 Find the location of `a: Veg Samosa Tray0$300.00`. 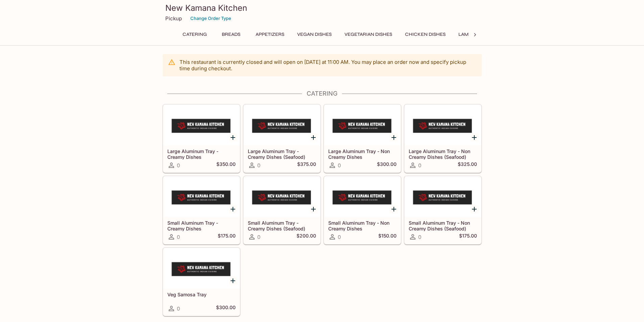

a: Veg Samosa Tray0$300.00 is located at coordinates (202, 282).